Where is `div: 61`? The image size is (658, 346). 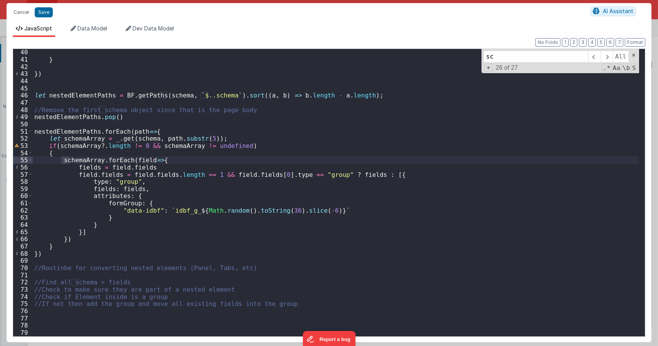
div: 61 is located at coordinates (23, 203).